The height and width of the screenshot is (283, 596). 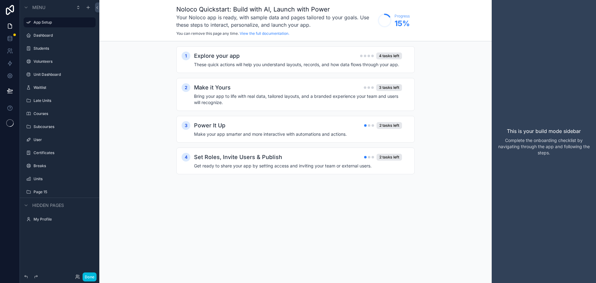 I want to click on a: View the full documentation., so click(x=264, y=33).